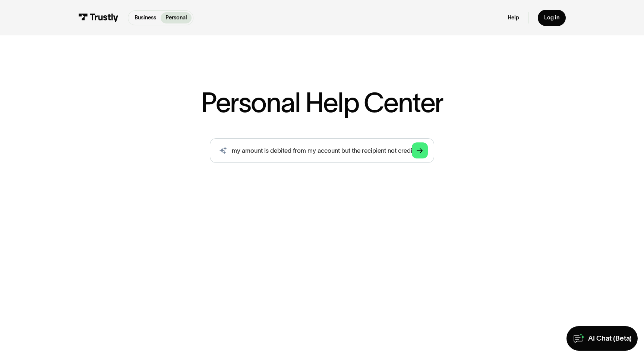  Describe the element at coordinates (176, 18) in the screenshot. I see `p: Personal` at that location.